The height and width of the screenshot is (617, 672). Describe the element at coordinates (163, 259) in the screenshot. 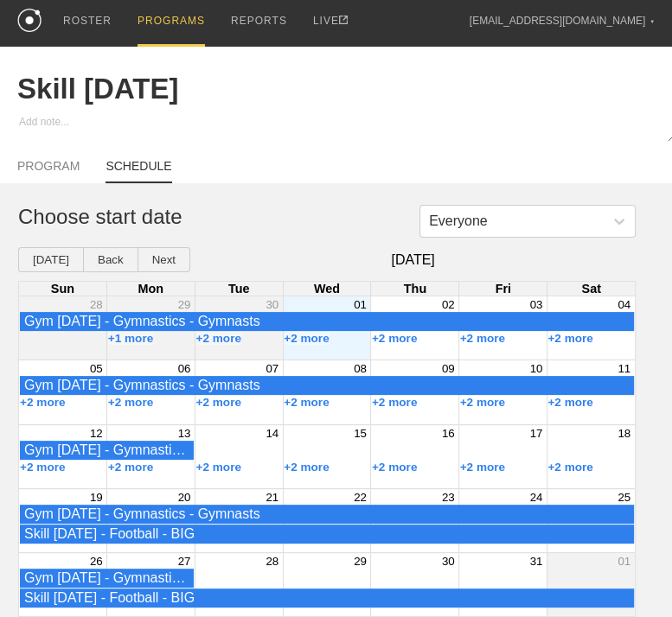

I see `button: Next` at that location.